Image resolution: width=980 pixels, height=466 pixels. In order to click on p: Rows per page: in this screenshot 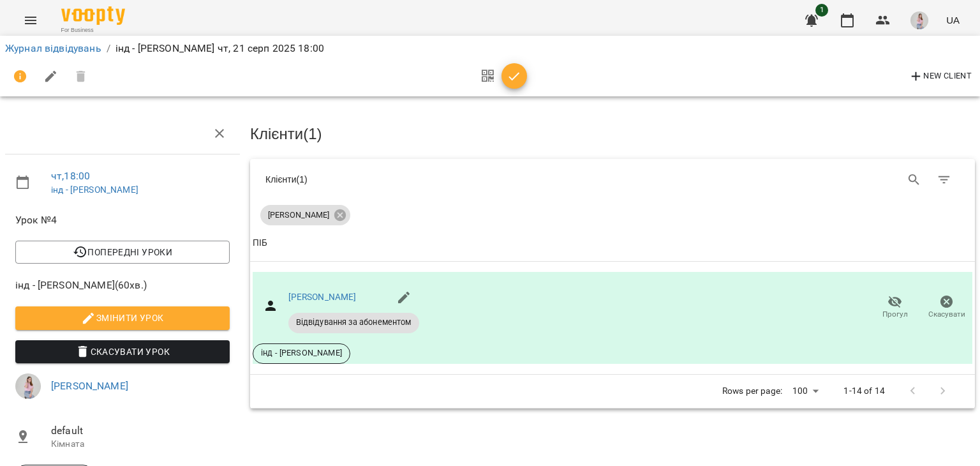, I will do `click(752, 391)`.